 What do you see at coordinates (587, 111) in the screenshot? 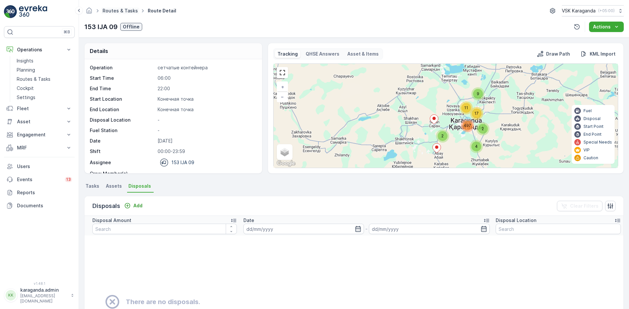
I see `p: Fuel` at bounding box center [587, 111].